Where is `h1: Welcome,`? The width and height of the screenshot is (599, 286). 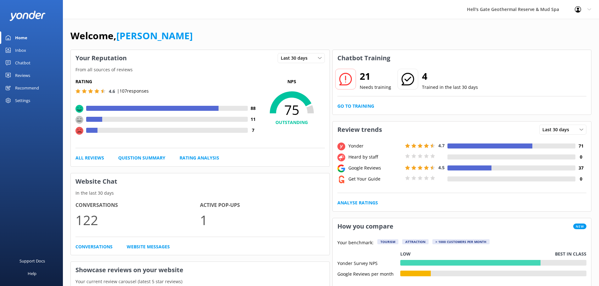
h1: Welcome, is located at coordinates (131, 36).